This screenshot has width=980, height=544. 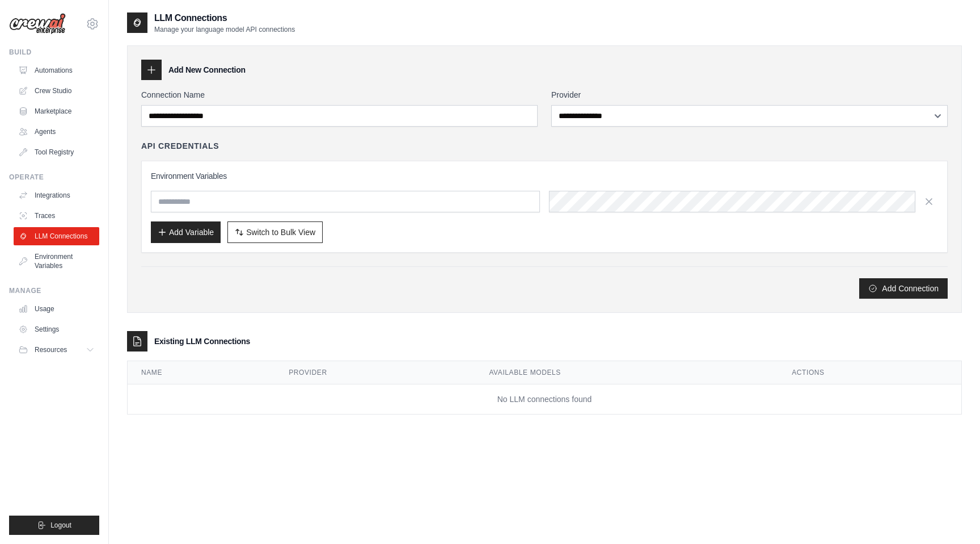 I want to click on a: Environment Variables, so click(x=56, y=261).